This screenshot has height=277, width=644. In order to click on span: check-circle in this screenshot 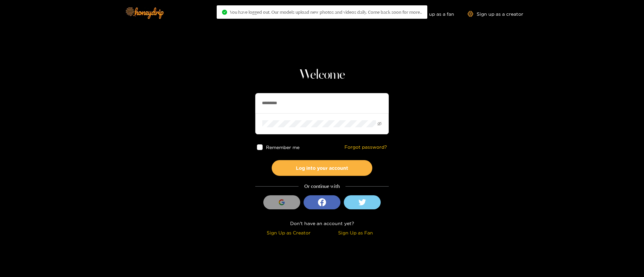, I will do `click(225, 12)`.